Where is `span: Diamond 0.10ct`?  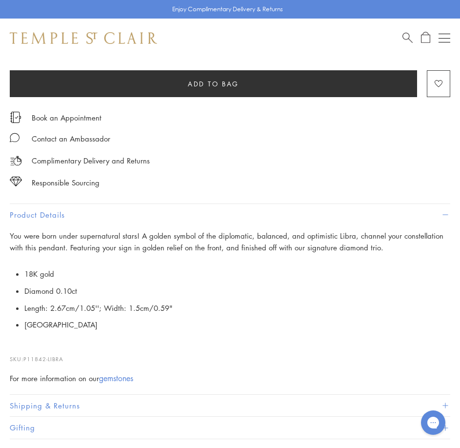 span: Diamond 0.10ct is located at coordinates (51, 291).